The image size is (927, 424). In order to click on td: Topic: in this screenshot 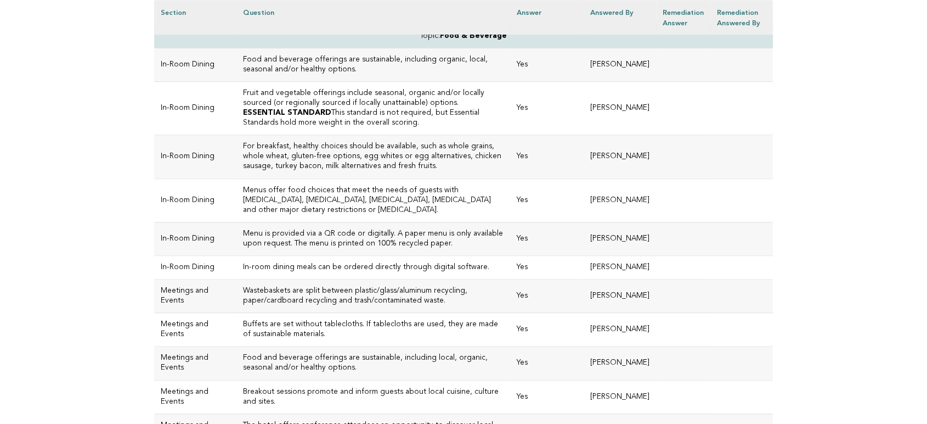, I will do `click(464, 36)`.